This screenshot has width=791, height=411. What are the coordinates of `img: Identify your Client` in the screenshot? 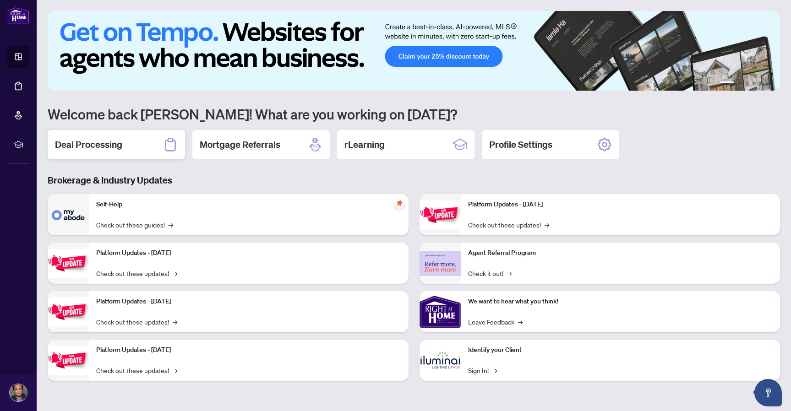 It's located at (440, 360).